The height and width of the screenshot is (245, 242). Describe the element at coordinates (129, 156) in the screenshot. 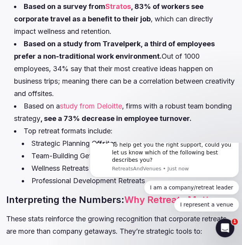

I see `li: Team-Building Getaways (scavenger hunts, kayaking)` at that location.